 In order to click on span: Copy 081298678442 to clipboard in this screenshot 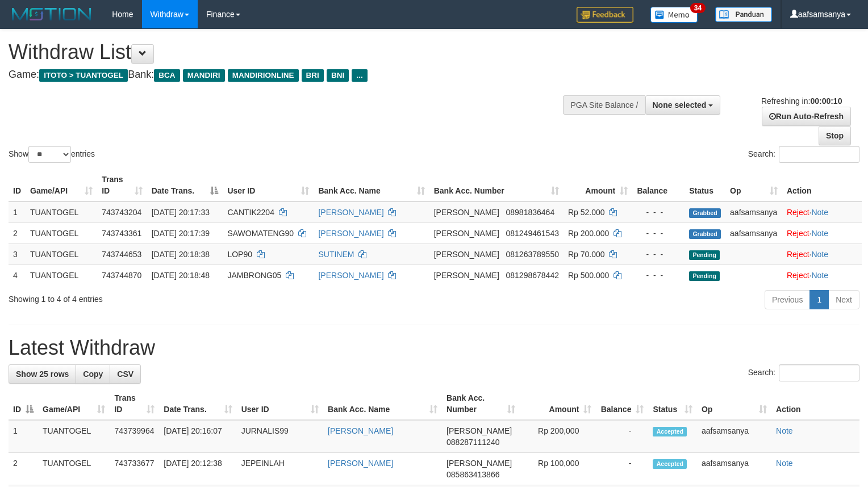, I will do `click(532, 275)`.